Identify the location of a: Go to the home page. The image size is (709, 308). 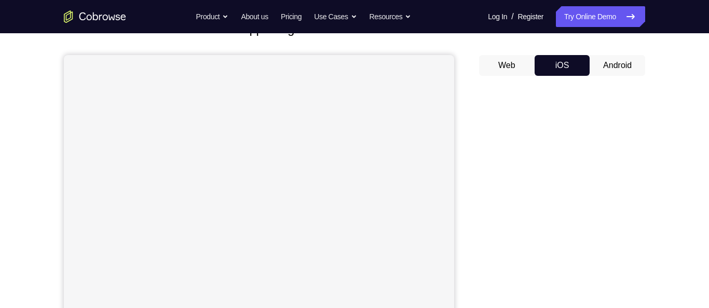
(95, 17).